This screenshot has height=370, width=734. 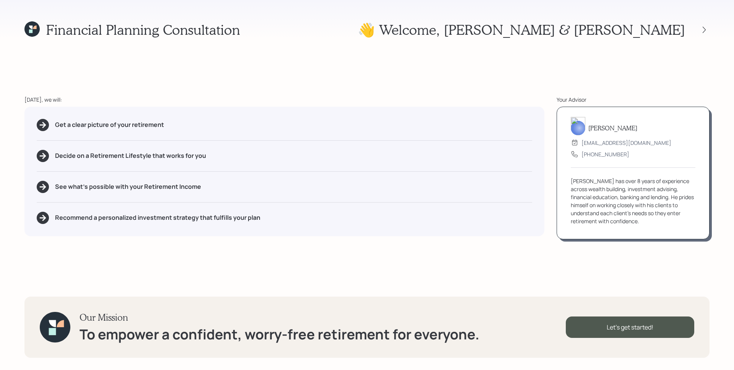 I want to click on div: Let's get started!, so click(x=630, y=327).